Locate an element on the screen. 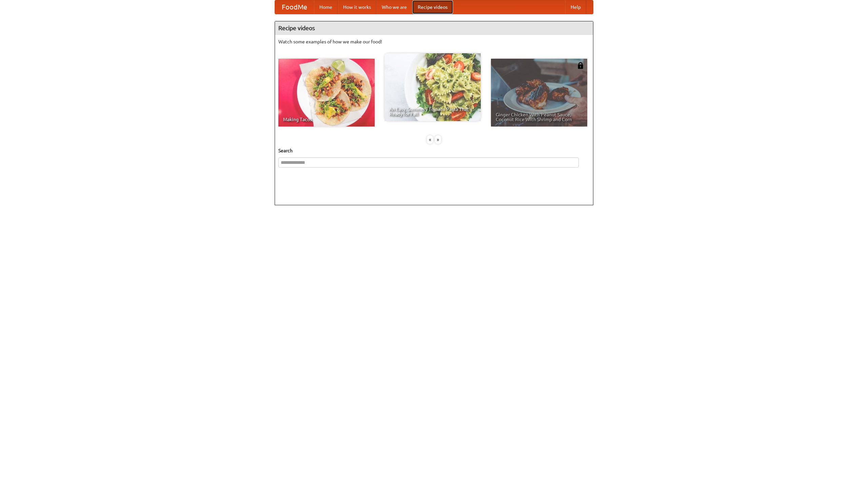 The width and height of the screenshot is (868, 480). span: An Easy, Summery Tomato Pasta That's Ready for Fall is located at coordinates (433, 111).